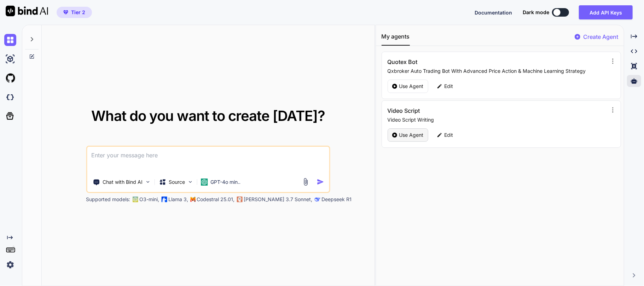 This screenshot has width=644, height=286. Describe the element at coordinates (10, 59) in the screenshot. I see `img: ai-studio` at that location.